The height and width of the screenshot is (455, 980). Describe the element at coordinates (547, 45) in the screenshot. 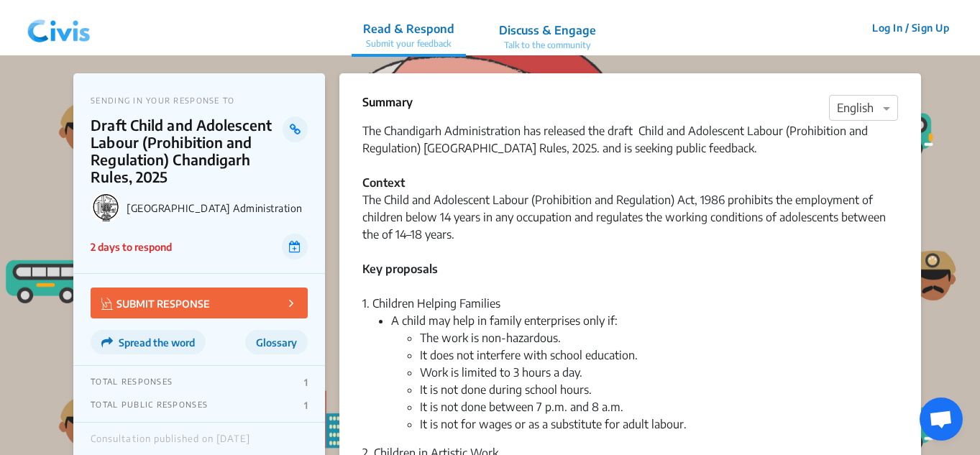

I see `p: Talk to the community` at that location.